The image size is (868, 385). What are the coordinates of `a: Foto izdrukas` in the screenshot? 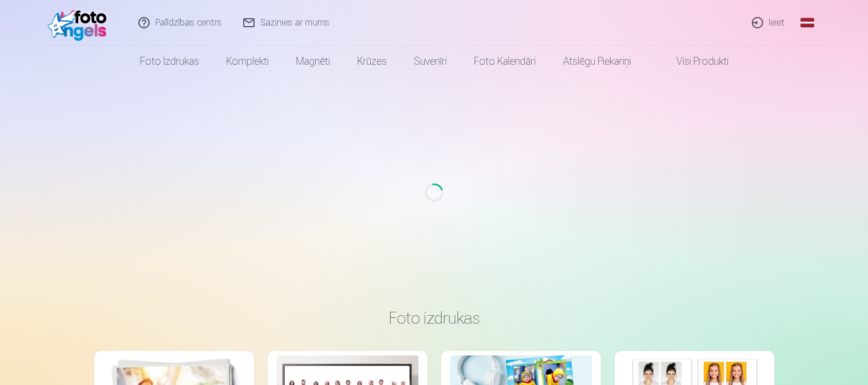 It's located at (170, 61).